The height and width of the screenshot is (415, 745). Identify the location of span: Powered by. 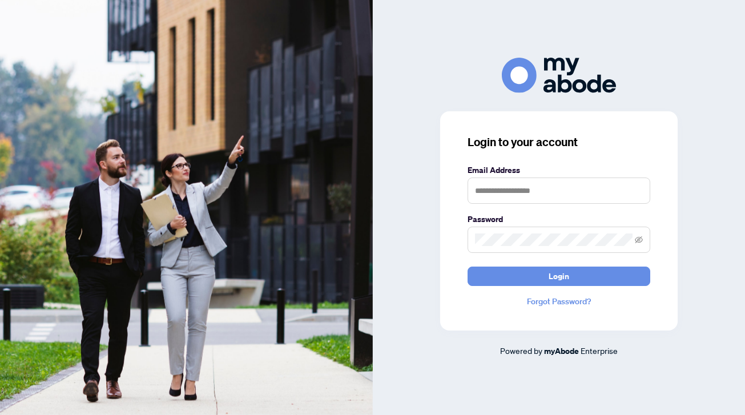
(521, 350).